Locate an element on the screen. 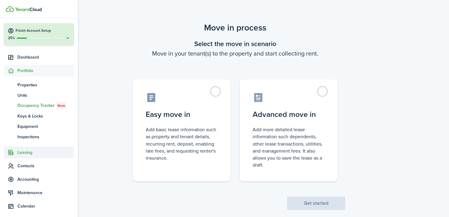 This screenshot has width=449, height=217. span: Accounting is located at coordinates (46, 179).